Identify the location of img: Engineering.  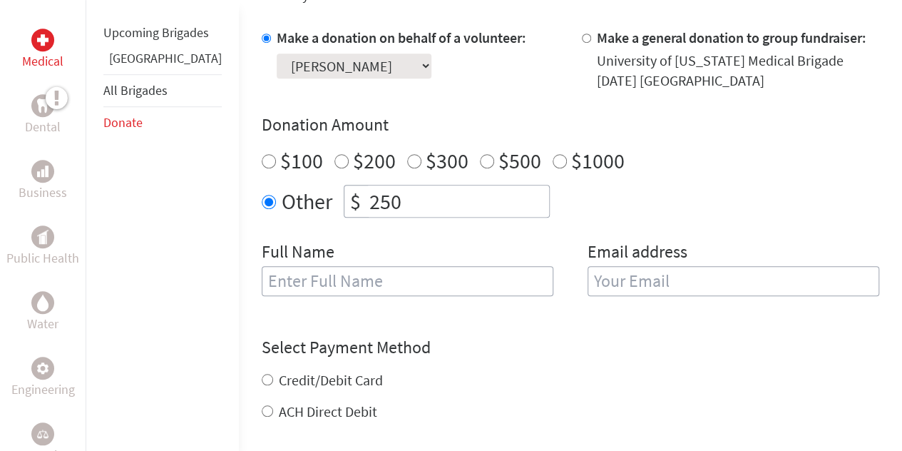
(43, 368).